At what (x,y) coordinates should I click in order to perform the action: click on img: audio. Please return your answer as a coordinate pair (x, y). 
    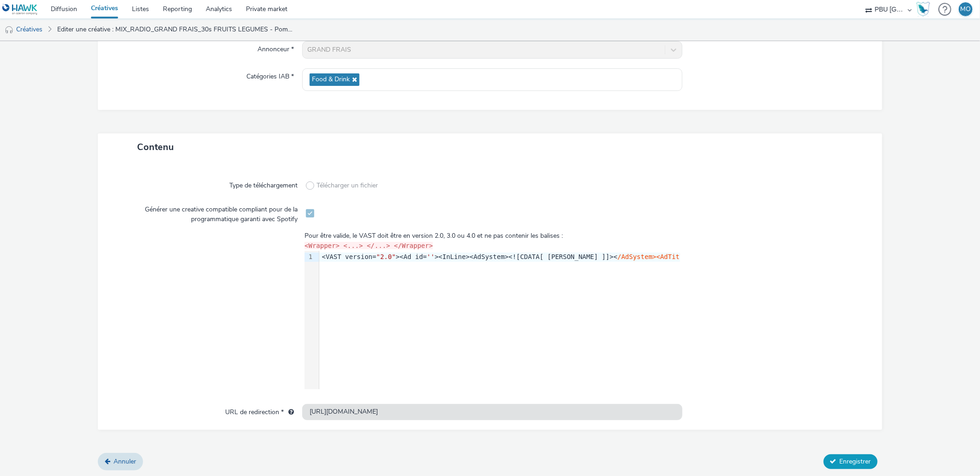
    Looking at the image, I should click on (9, 30).